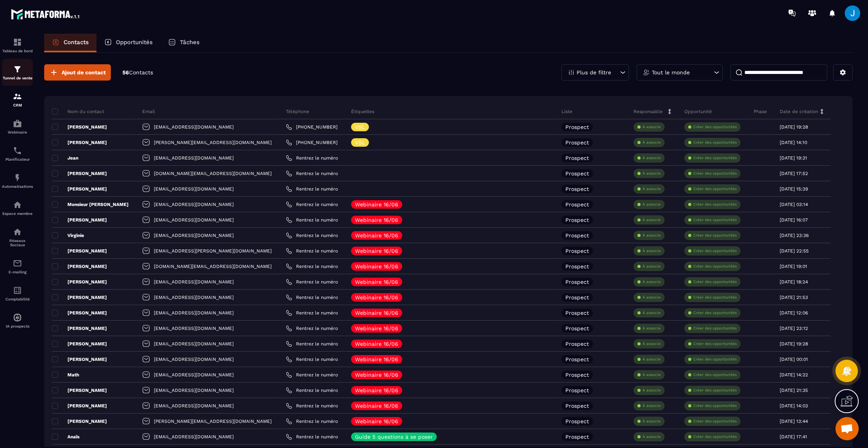  Describe the element at coordinates (46, 14) in the screenshot. I see `img: logo` at that location.